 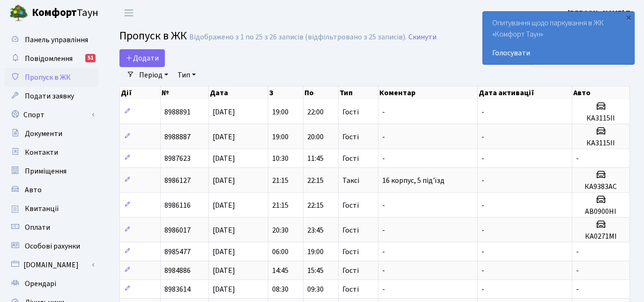 What do you see at coordinates (351, 180) in the screenshot?
I see `span: Таксі` at bounding box center [351, 180].